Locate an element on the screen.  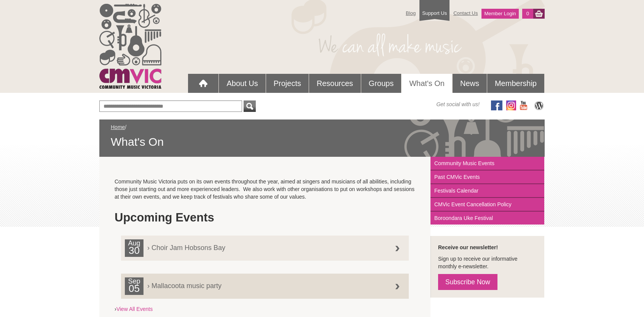
a: Member Login is located at coordinates (500, 14).